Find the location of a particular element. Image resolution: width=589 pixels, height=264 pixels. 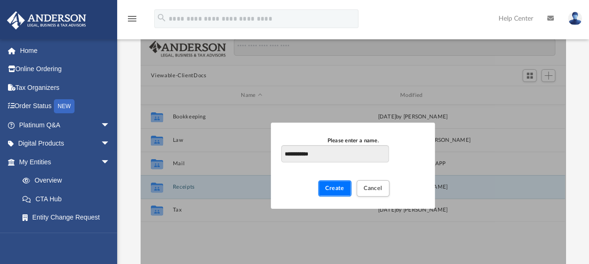

a: CTA Hub is located at coordinates (68, 199).